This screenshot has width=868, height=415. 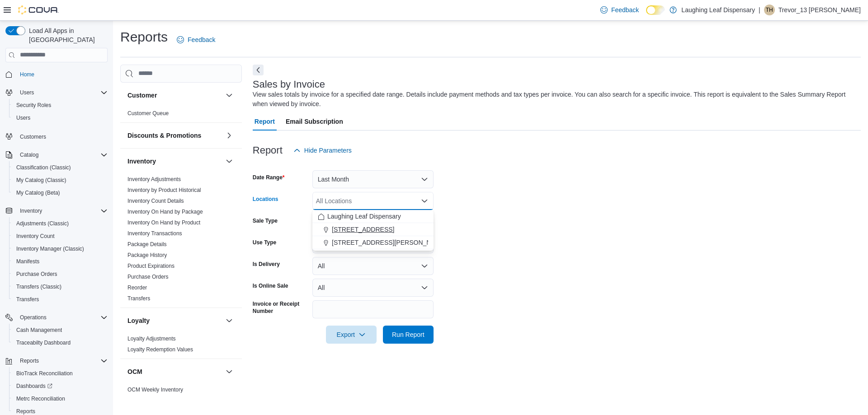 What do you see at coordinates (408, 334) in the screenshot?
I see `span: Run Report` at bounding box center [408, 334].